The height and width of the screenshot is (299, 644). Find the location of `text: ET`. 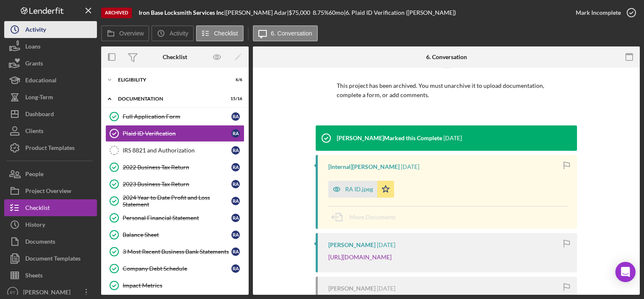

text: ET is located at coordinates (13, 292).